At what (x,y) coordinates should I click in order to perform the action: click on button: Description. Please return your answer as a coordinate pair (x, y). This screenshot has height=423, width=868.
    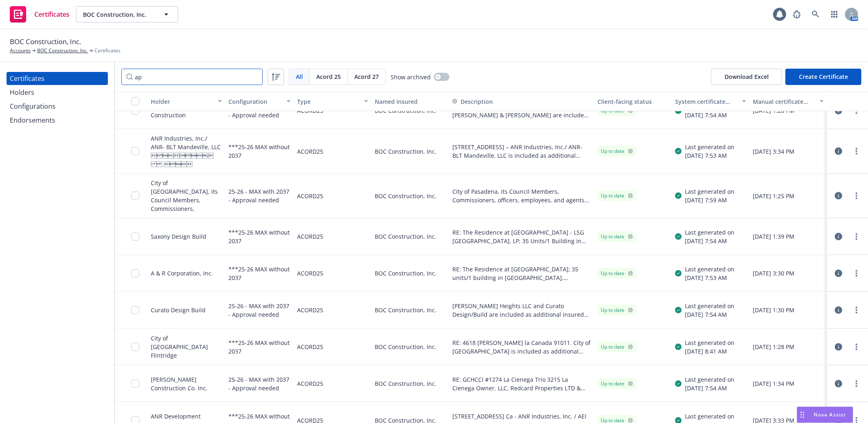
    Looking at the image, I should click on (472, 102).